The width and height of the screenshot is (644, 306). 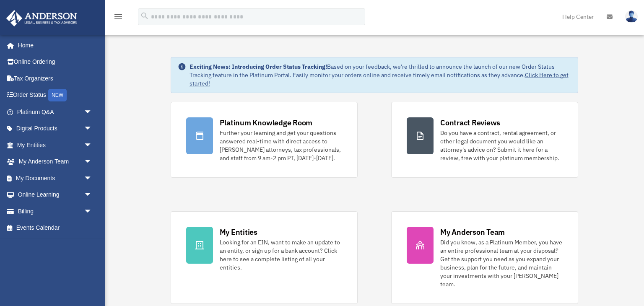 I want to click on i: search, so click(x=144, y=16).